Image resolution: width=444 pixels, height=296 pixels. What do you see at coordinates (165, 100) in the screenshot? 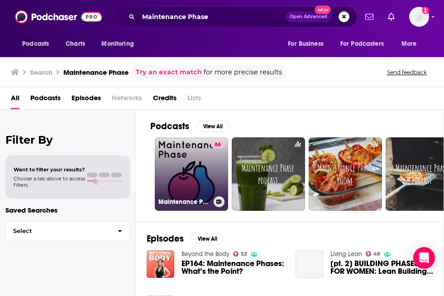
I see `a: Credits` at bounding box center [165, 100].